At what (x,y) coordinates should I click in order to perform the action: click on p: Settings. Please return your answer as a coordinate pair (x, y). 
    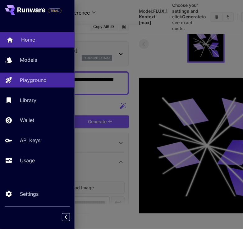
    Looking at the image, I should click on (29, 194).